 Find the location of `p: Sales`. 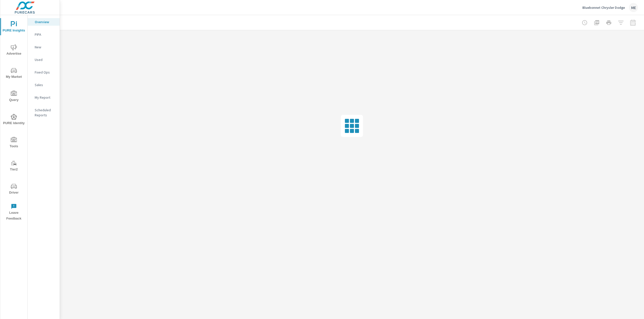

p: Sales is located at coordinates (45, 85).